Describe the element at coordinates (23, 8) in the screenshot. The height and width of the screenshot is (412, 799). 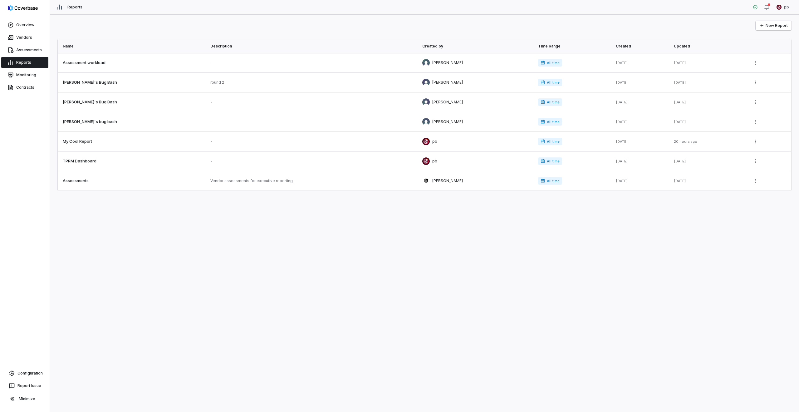
I see `img: logo-D7KZi-bG.svg` at that location.